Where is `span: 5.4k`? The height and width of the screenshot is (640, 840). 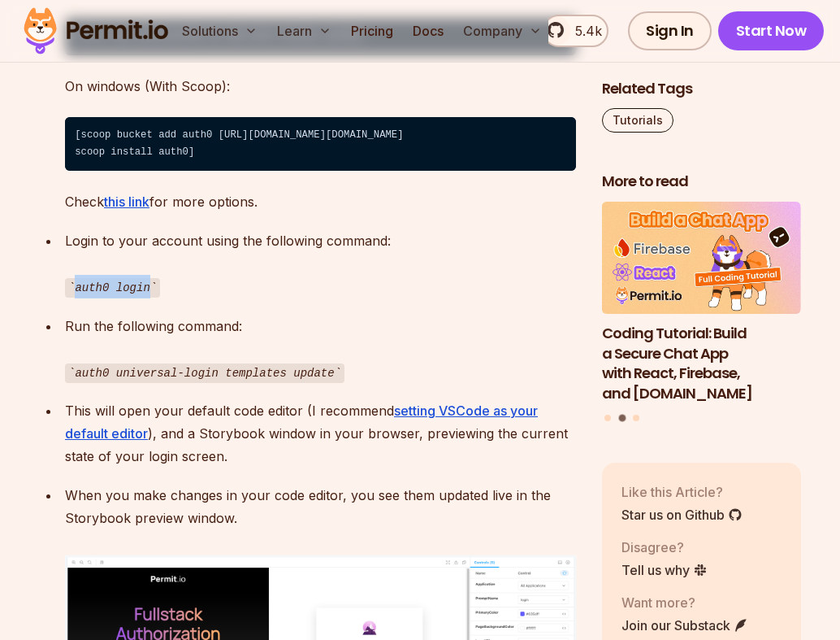 span: 5.4k is located at coordinates (584, 31).